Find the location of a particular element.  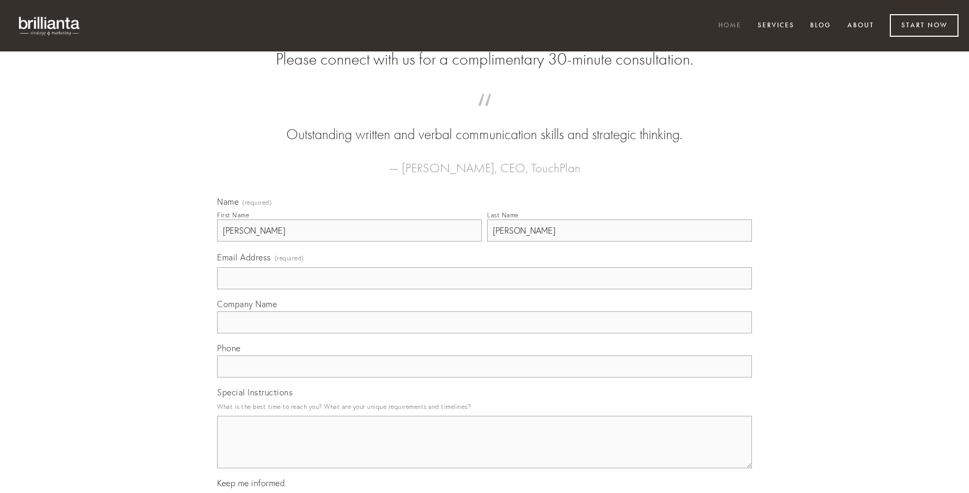

div: Last Name is located at coordinates (503, 215).